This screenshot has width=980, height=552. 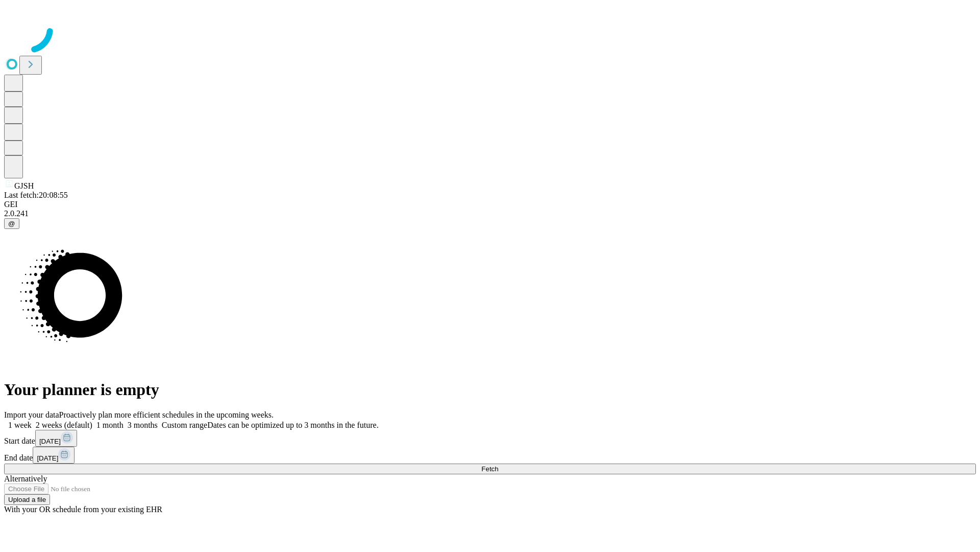 What do you see at coordinates (64, 424) in the screenshot?
I see `span: 2 weeks (default)` at bounding box center [64, 424].